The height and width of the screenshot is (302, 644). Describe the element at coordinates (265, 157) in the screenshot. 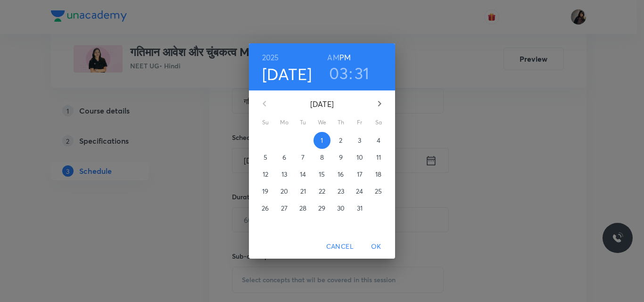

I see `p: 5` at that location.